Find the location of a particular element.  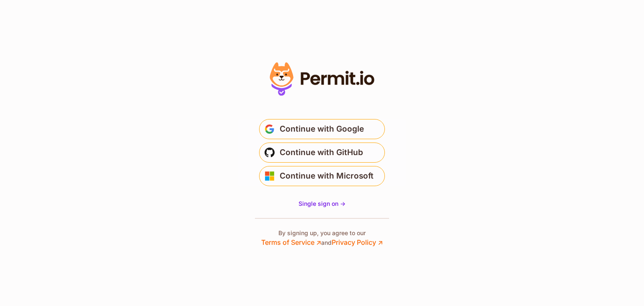

a: Privacy Policy ↗ is located at coordinates (357, 242).